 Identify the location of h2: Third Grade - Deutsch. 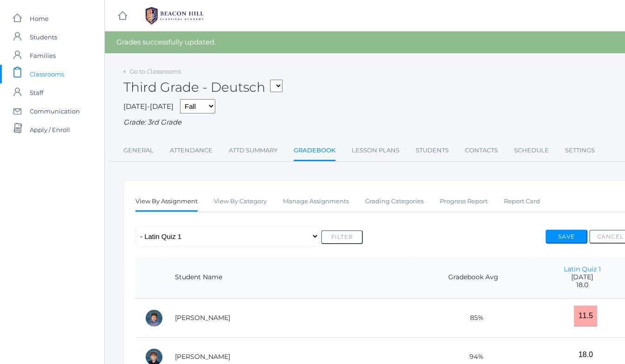
(203, 87).